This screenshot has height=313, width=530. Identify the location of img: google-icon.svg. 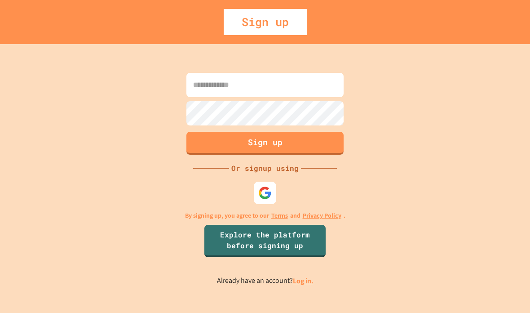
(265, 193).